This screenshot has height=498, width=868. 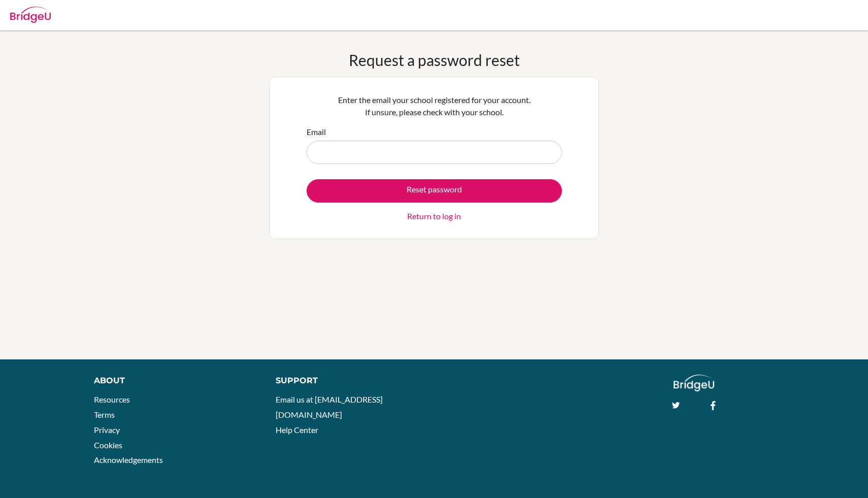 What do you see at coordinates (30, 14) in the screenshot?
I see `img: Bridge-U` at bounding box center [30, 14].